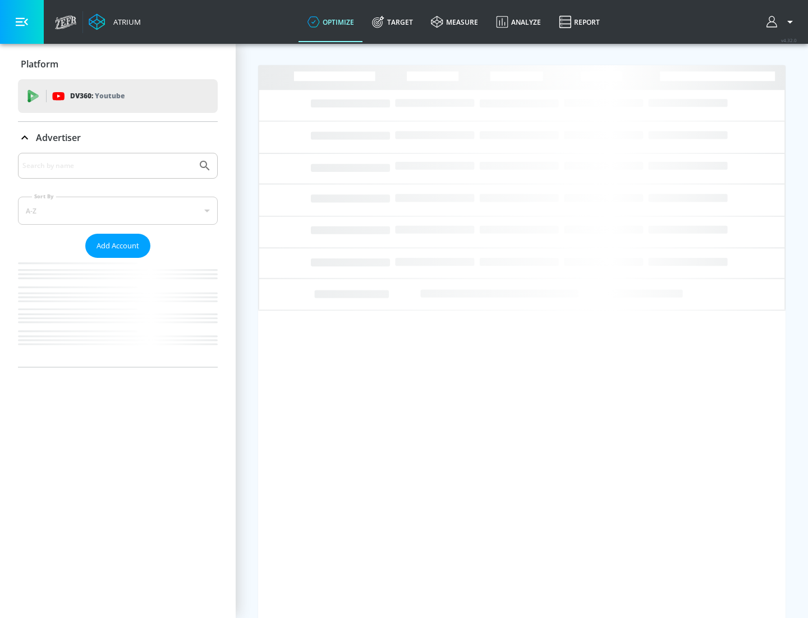 The width and height of the screenshot is (808, 618). Describe the element at coordinates (115, 22) in the screenshot. I see `a: Atrium` at that location.